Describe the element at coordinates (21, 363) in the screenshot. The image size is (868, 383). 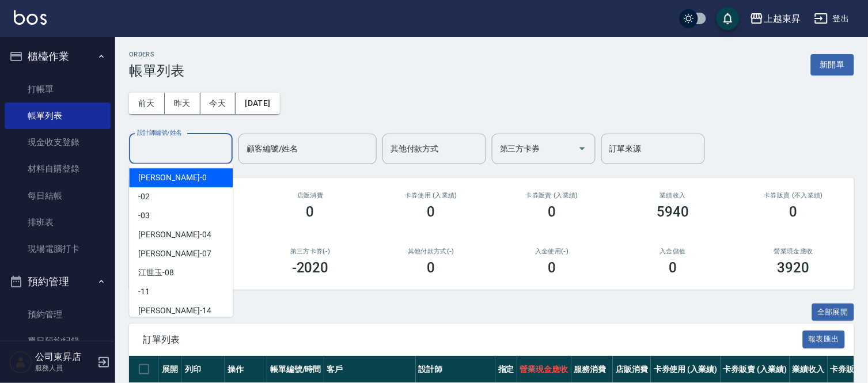
I see `img: Person` at that location.